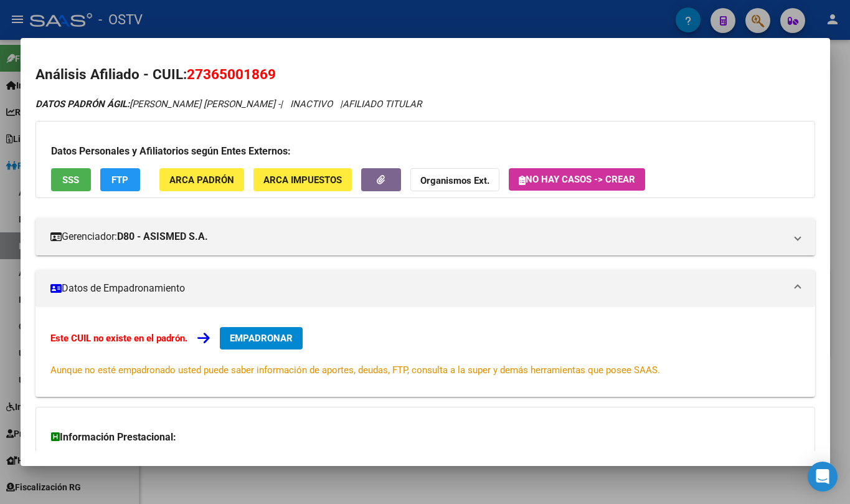  I want to click on button: FTP, so click(120, 179).